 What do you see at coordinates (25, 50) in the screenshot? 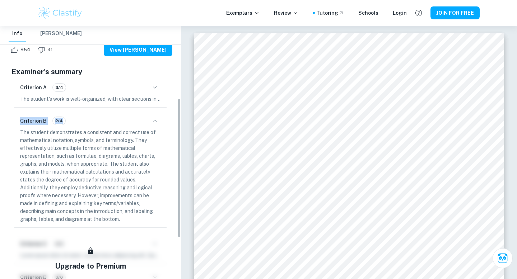
I see `span: 954` at bounding box center [25, 50].